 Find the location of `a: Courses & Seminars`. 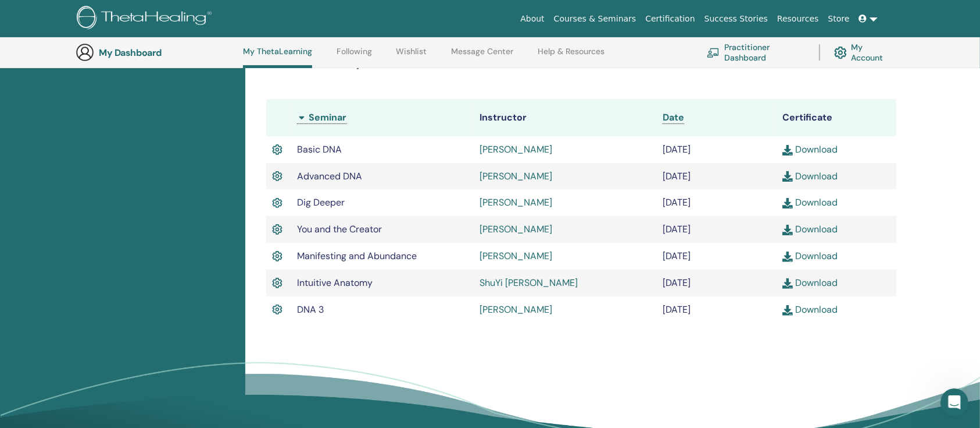

a: Courses & Seminars is located at coordinates (595, 19).